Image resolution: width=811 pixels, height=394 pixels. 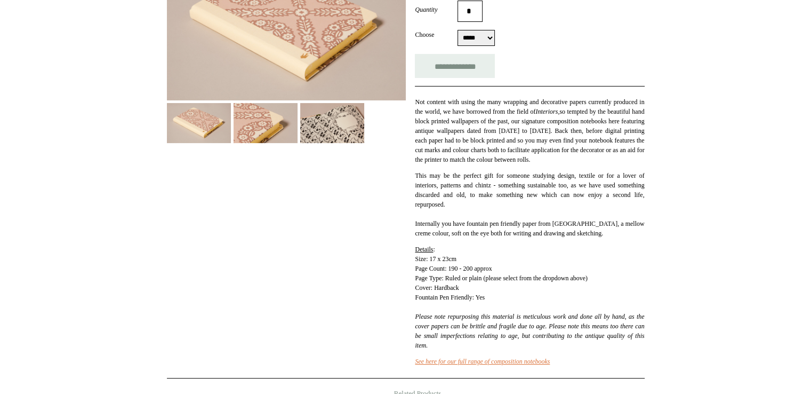 What do you see at coordinates (530, 204) in the screenshot?
I see `p: This may be the perfect gift for someone studying design, textile or for a lover of interiors, pa...` at bounding box center [530, 204].